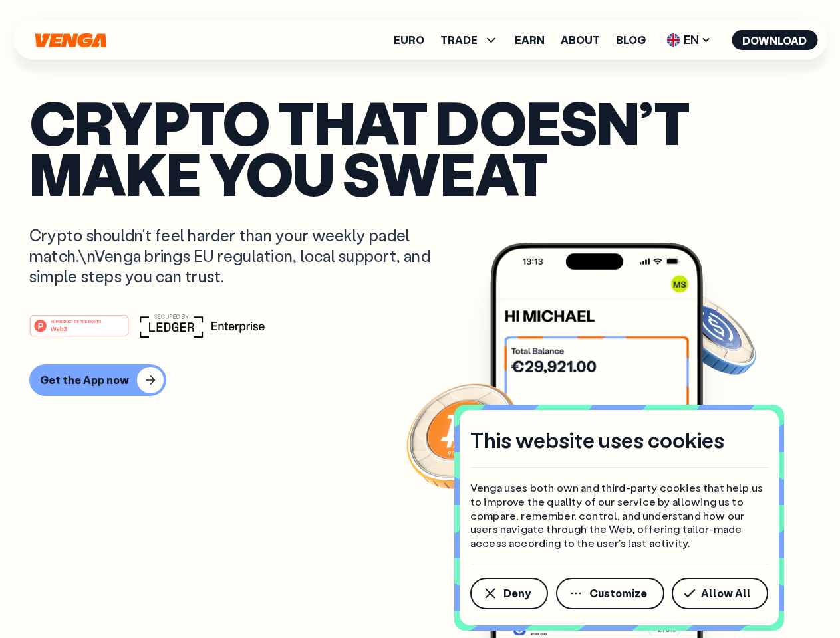 The image size is (840, 638). I want to click on p: Venga uses both own and third-party cookies that help us to improve the quality of our service by..., so click(619, 515).